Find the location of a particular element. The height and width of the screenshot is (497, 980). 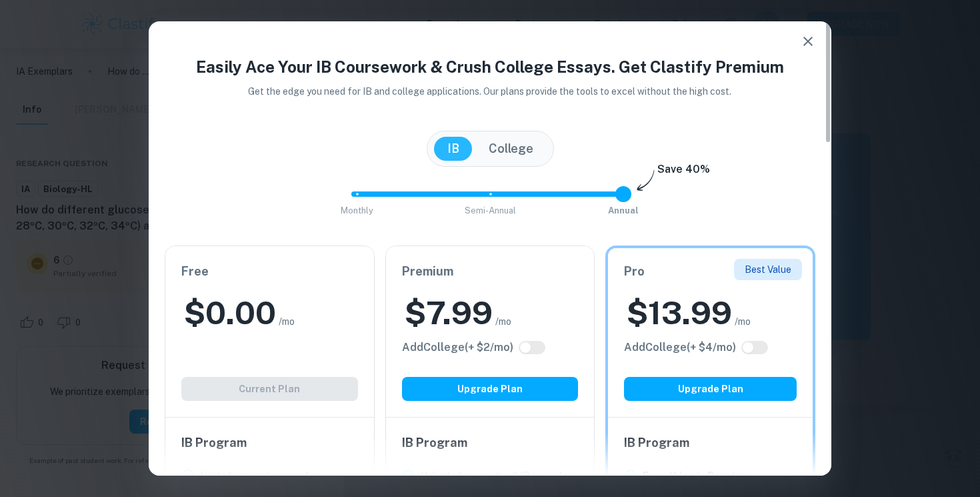

h6: Pro is located at coordinates (710, 272).